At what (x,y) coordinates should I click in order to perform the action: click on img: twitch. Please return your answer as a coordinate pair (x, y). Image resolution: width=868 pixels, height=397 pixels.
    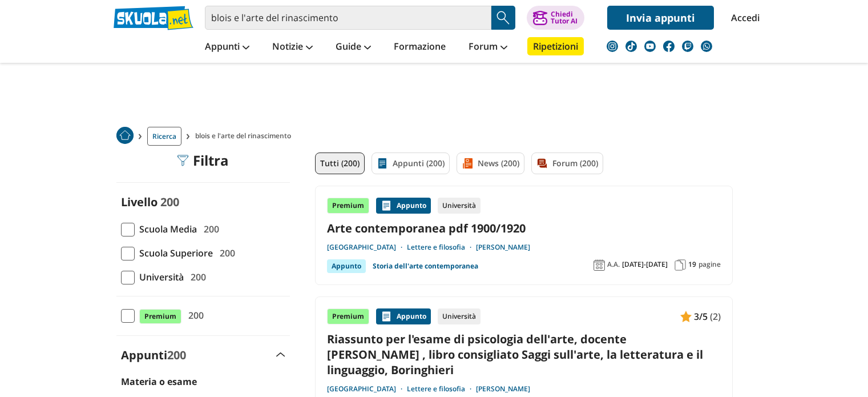
    Looking at the image, I should click on (688, 46).